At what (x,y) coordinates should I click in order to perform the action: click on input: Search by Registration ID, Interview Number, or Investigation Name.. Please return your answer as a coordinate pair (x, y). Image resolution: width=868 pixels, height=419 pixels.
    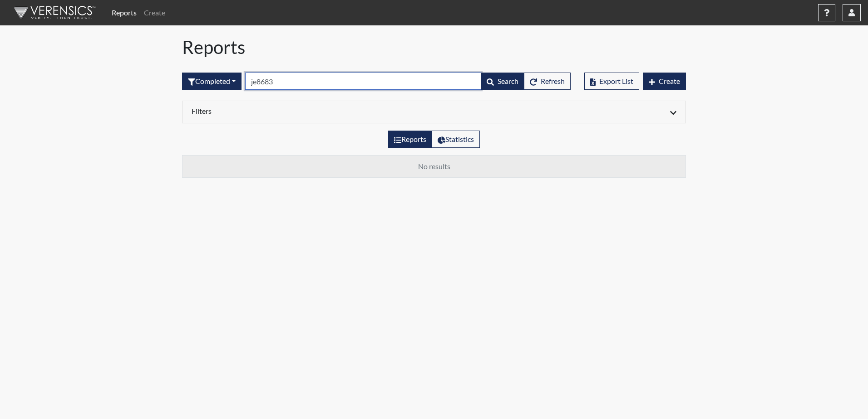
    Looking at the image, I should click on (363, 81).